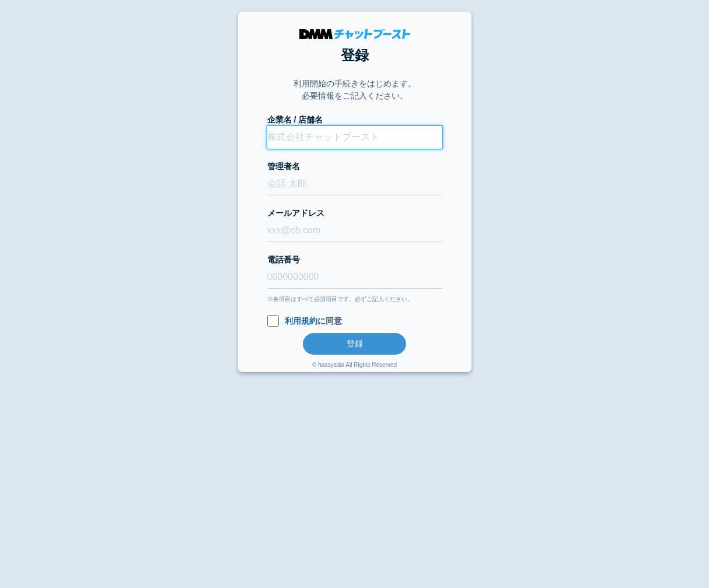  I want to click on p: 利用開始の手続きをはじめます。 必要情報をご記入ください。, so click(355, 90).